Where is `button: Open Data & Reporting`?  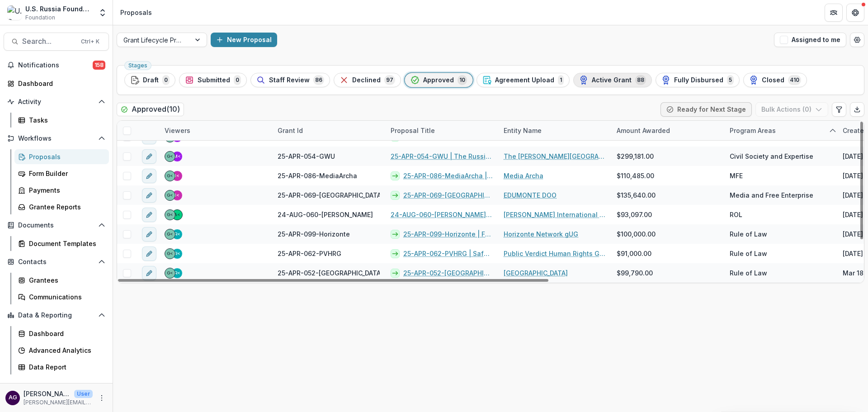
button: Open Data & Reporting is located at coordinates (56, 315).